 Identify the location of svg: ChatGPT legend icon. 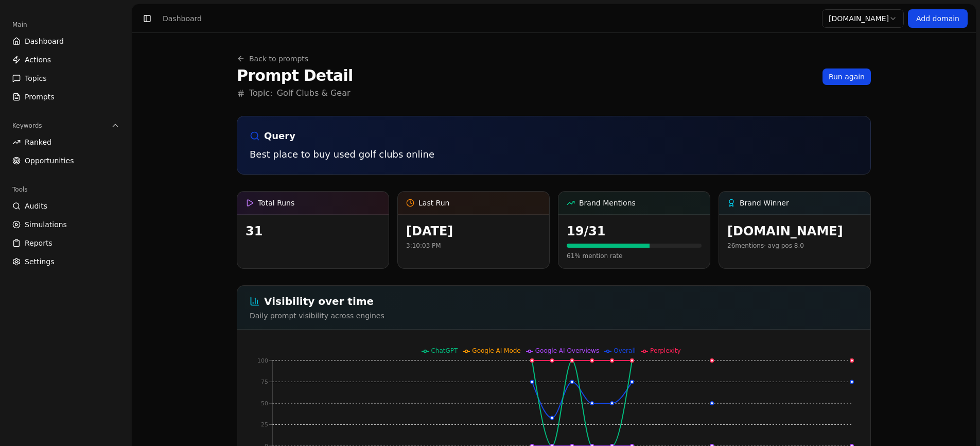
(425, 351).